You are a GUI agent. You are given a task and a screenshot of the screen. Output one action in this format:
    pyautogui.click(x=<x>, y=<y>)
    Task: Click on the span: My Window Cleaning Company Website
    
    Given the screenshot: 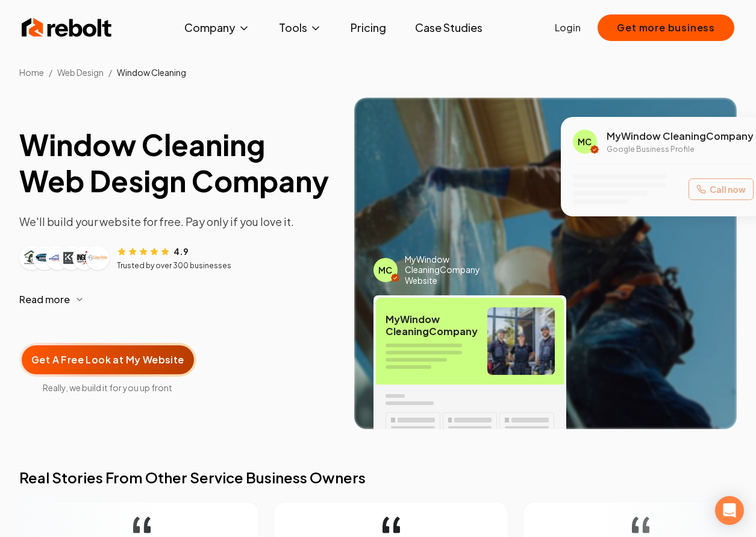 What is the action you would take?
    pyautogui.click(x=453, y=270)
    